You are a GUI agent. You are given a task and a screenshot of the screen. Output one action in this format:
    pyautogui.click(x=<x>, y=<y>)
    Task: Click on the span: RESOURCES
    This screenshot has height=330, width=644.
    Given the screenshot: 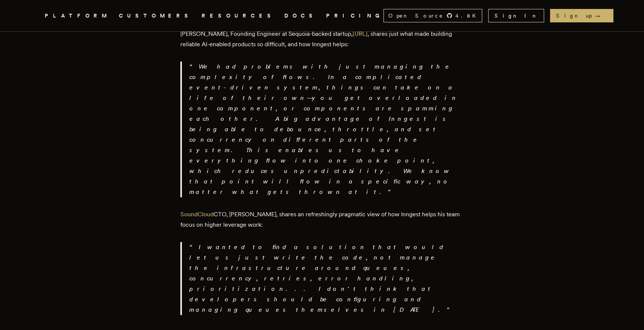 What is the action you would take?
    pyautogui.click(x=238, y=16)
    